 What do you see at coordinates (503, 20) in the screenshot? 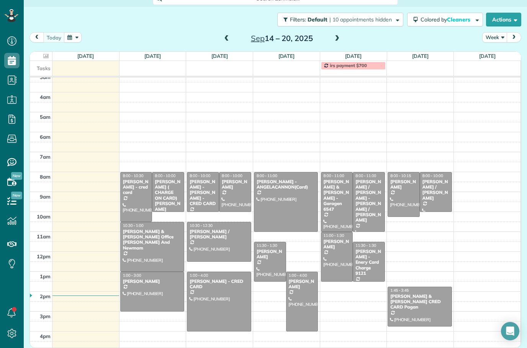
I see `button: Actions` at bounding box center [503, 20].